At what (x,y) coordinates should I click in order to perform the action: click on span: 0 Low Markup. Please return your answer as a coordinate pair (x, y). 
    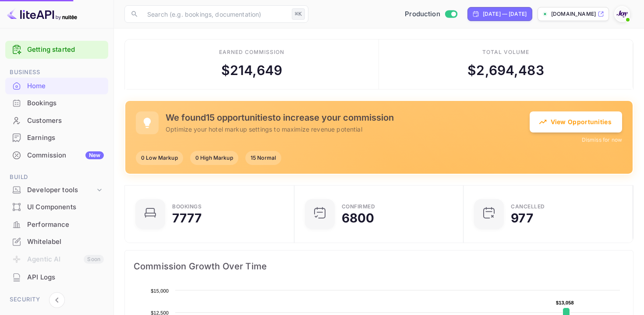
    Looking at the image, I should click on (159, 158).